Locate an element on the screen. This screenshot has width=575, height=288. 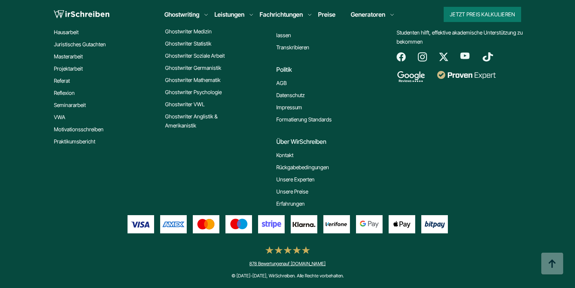
a: Unsere Experten is located at coordinates (296, 180).